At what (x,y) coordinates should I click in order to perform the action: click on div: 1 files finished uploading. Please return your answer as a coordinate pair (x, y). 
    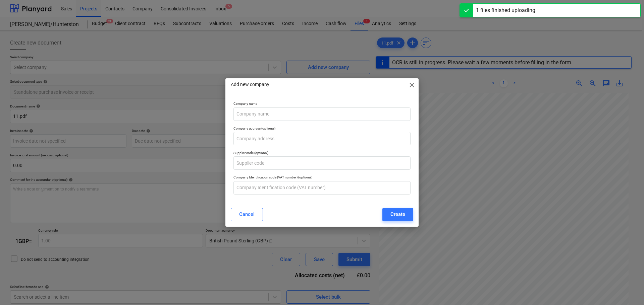
    Looking at the image, I should click on (505, 11).